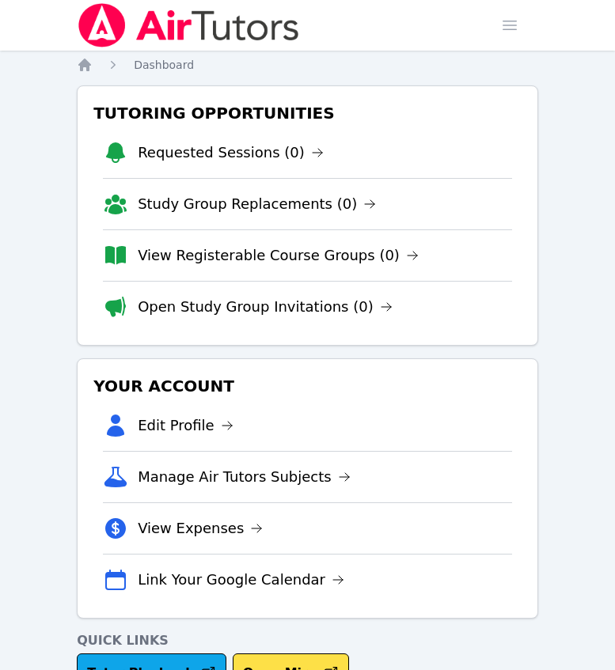  Describe the element at coordinates (307, 65) in the screenshot. I see `nav: Breadcrumb` at that location.